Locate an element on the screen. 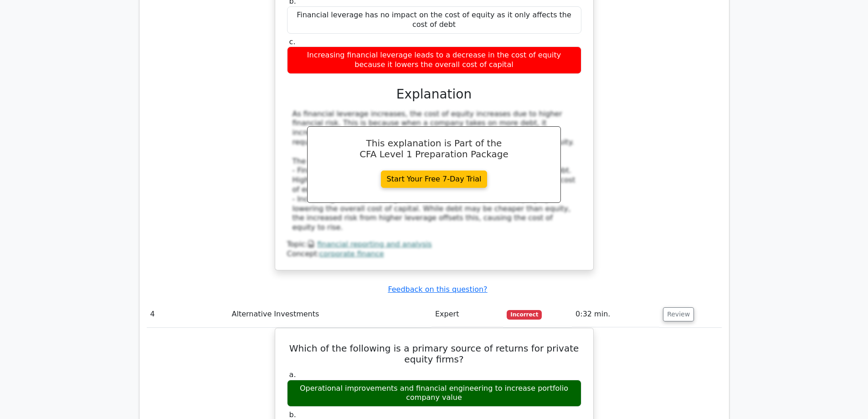 The image size is (868, 419). button: Review is located at coordinates (678, 314).